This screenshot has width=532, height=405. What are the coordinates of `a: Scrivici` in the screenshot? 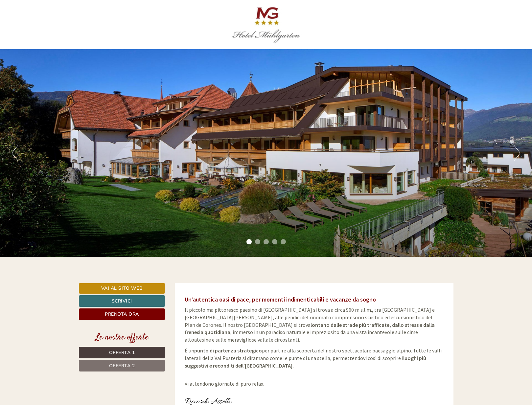 It's located at (122, 301).